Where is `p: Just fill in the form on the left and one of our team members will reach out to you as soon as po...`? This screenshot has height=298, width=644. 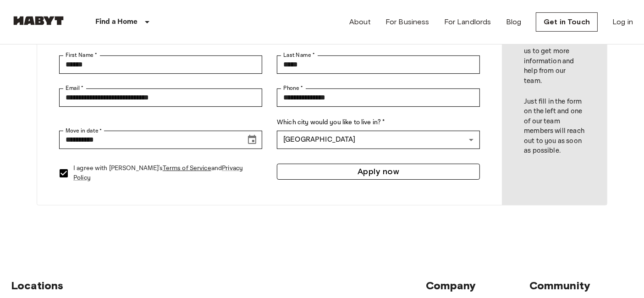 p: Just fill in the form on the left and one of our team members will reach out to you as soon as po... is located at coordinates (554, 126).